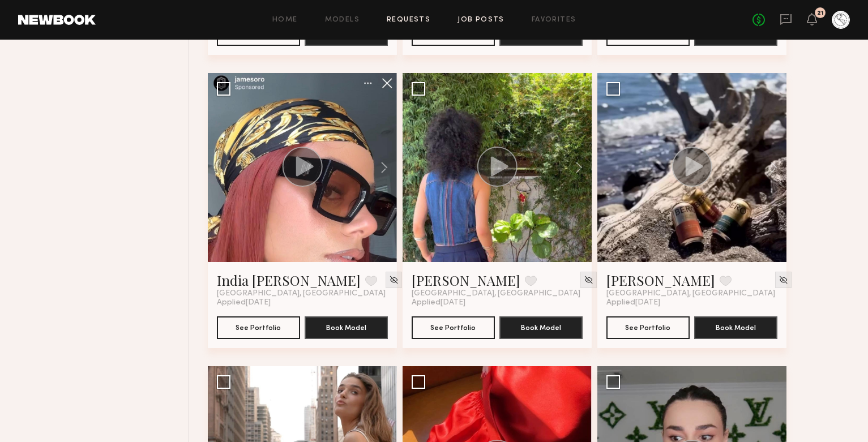 This screenshot has width=868, height=442. What do you see at coordinates (408, 19) in the screenshot?
I see `a: Requests` at bounding box center [408, 19].